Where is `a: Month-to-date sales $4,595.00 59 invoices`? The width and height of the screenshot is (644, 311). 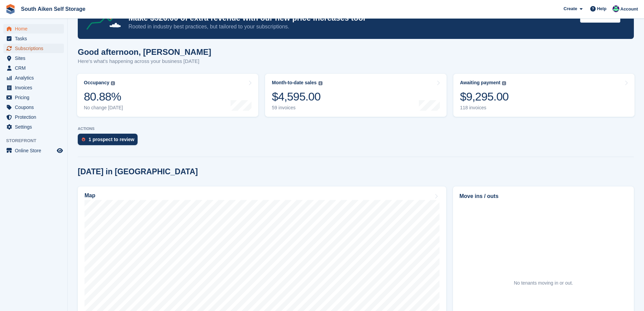
a: Month-to-date sales $4,595.00 59 invoices is located at coordinates (355, 95).